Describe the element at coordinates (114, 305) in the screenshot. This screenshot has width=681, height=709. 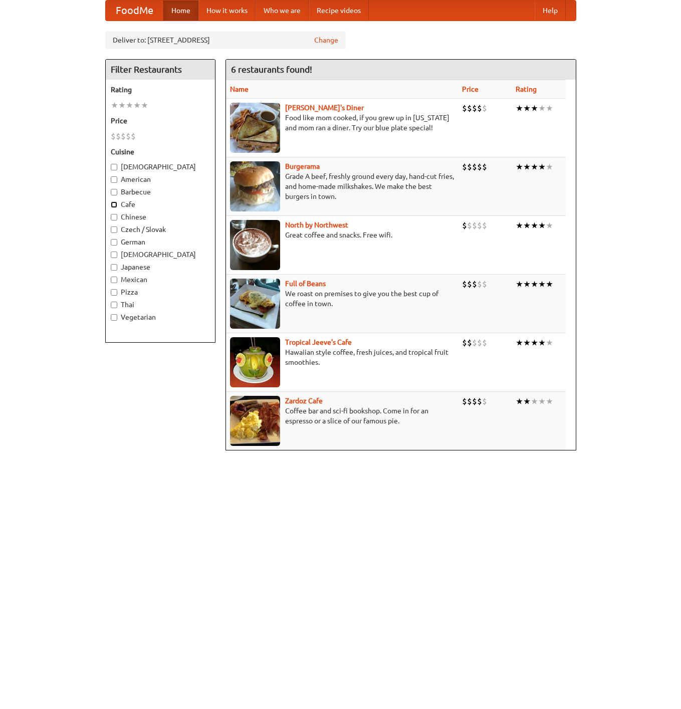
I see `input: Thai` at that location.